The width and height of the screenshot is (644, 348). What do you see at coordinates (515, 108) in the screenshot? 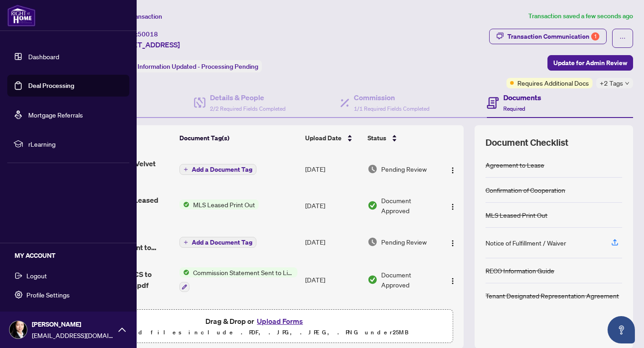
I see `span: Required` at bounding box center [515, 108].